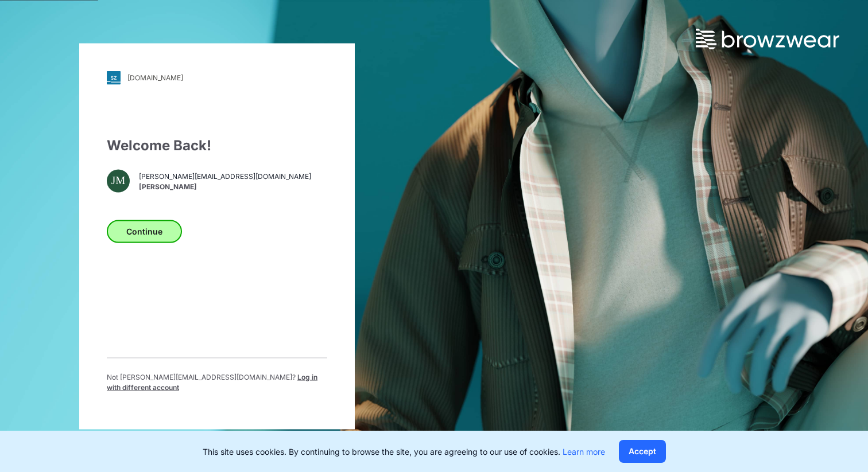  I want to click on img: svg+xml;base64,PHN2ZyB3aWR0aD0iMjgiIGhlaWdodD0iMjgiIHZpZXdCb3g9IjAgMCAyOCAyOCIgZmlsbD0ibm9uZSIgeG..., so click(113, 77).